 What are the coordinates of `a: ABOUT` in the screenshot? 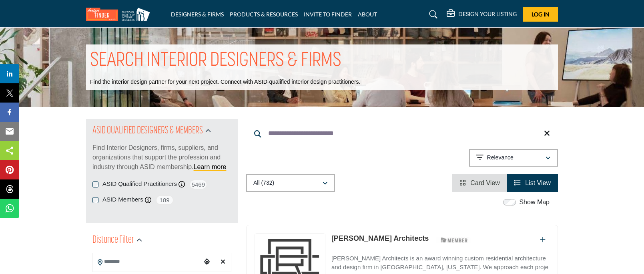 It's located at (367, 14).